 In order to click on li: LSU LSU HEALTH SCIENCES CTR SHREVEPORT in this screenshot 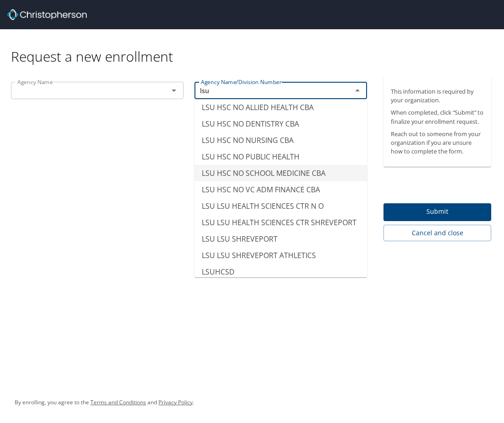, I will do `click(281, 222)`.